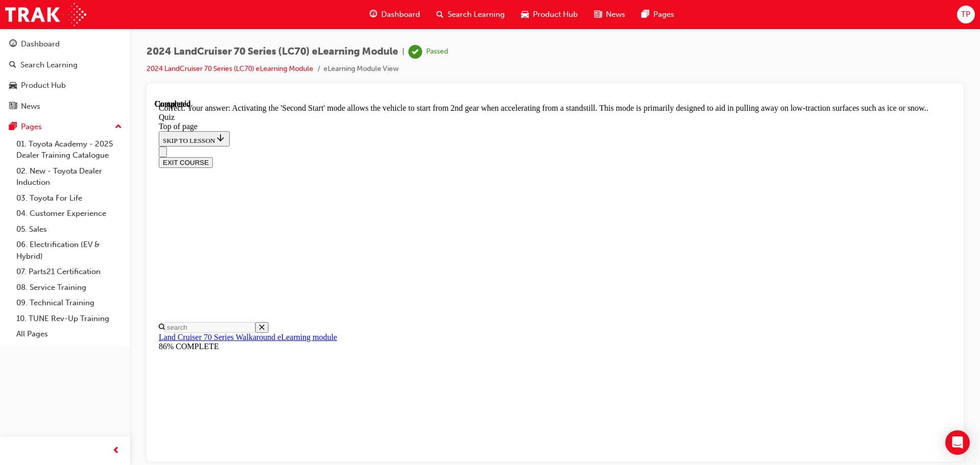 The height and width of the screenshot is (465, 980). I want to click on span: News, so click(616, 14).